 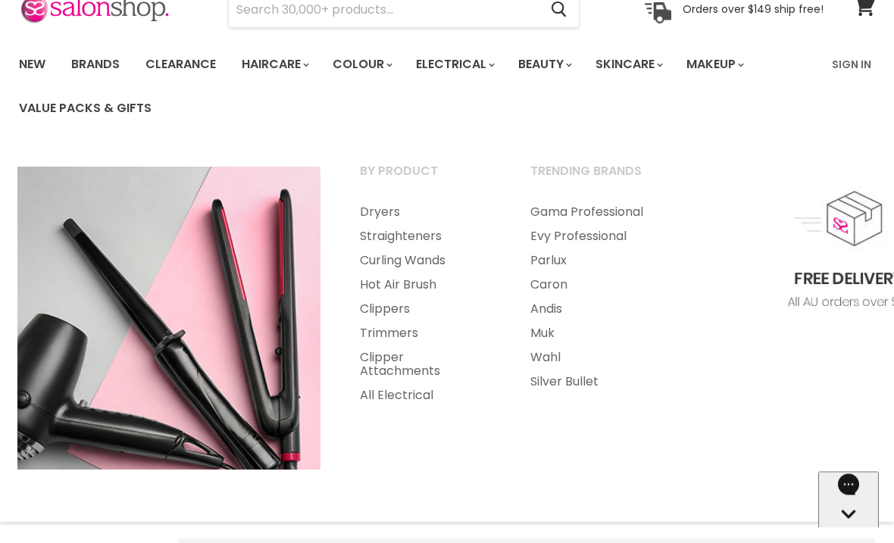 What do you see at coordinates (595, 286) in the screenshot?
I see `a: Caron` at bounding box center [595, 286].